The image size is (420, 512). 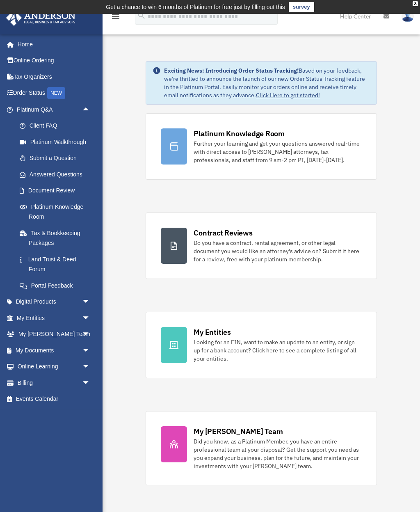 I want to click on a: Digital Productsarrow_drop_down, so click(x=54, y=302).